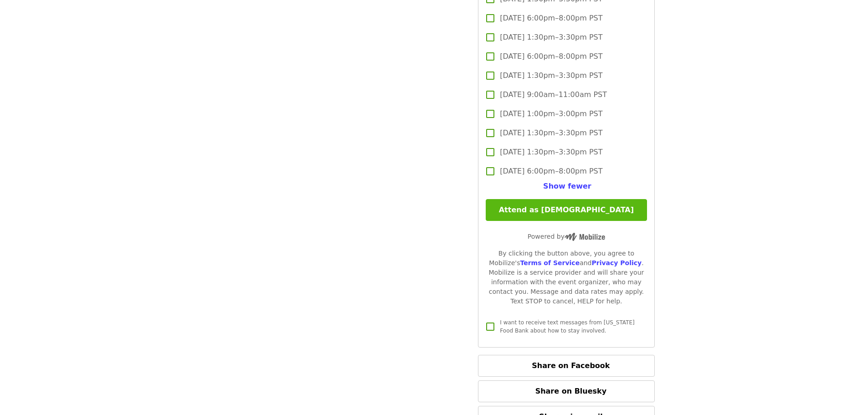 The height and width of the screenshot is (415, 868). Describe the element at coordinates (566, 277) in the screenshot. I see `div: By clicking the button above, you agree to Mobilize's and . Mobilize is a service provider and wi...` at that location.